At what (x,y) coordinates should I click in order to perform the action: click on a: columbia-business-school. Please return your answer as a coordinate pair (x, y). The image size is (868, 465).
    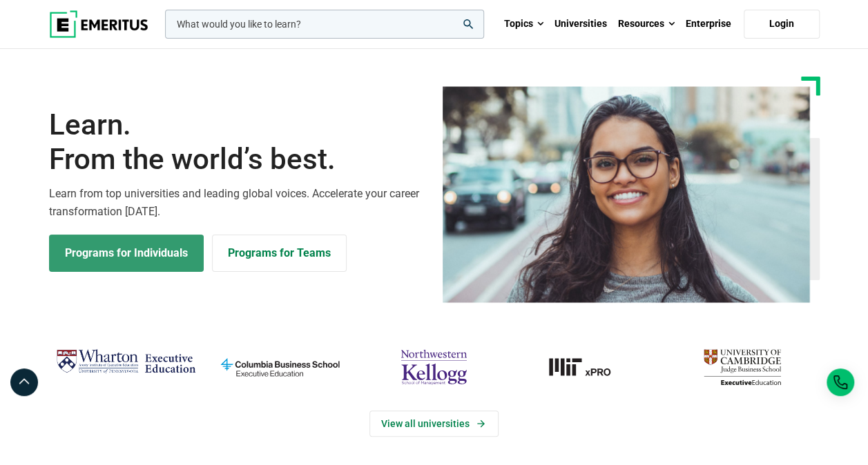
    Looking at the image, I should click on (280, 367).